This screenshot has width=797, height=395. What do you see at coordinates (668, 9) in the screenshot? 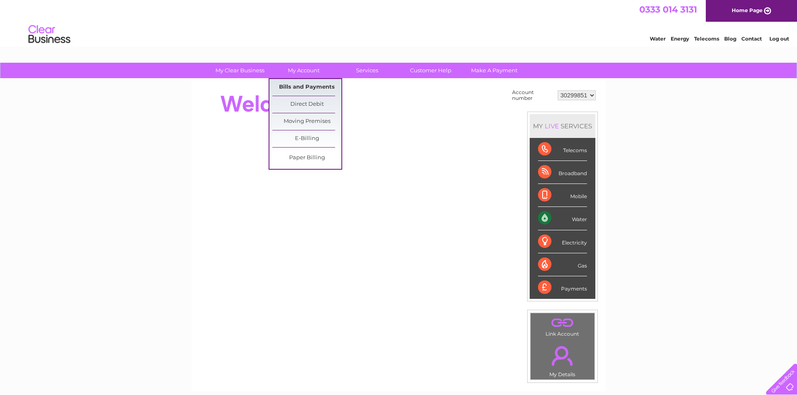
I see `a: 0333 014 3131` at bounding box center [668, 9].